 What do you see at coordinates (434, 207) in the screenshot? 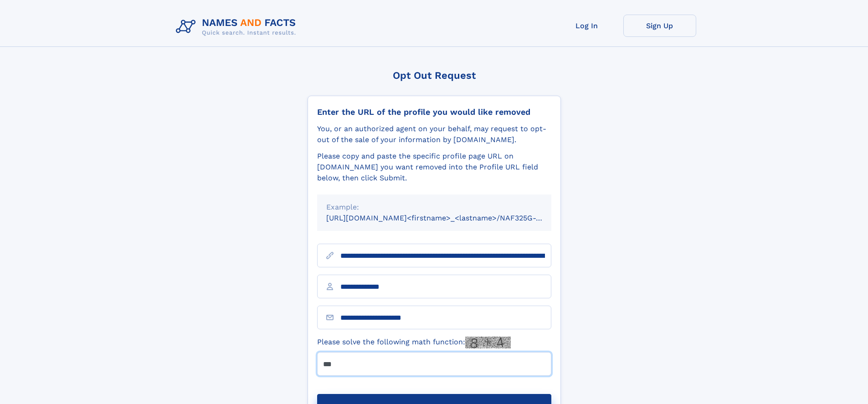
I see `div: Example:` at bounding box center [434, 207].